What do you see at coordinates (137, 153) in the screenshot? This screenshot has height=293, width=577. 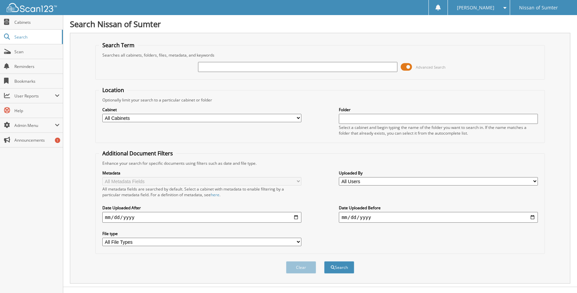 I see `legend: Additional Document Filters` at bounding box center [137, 153].